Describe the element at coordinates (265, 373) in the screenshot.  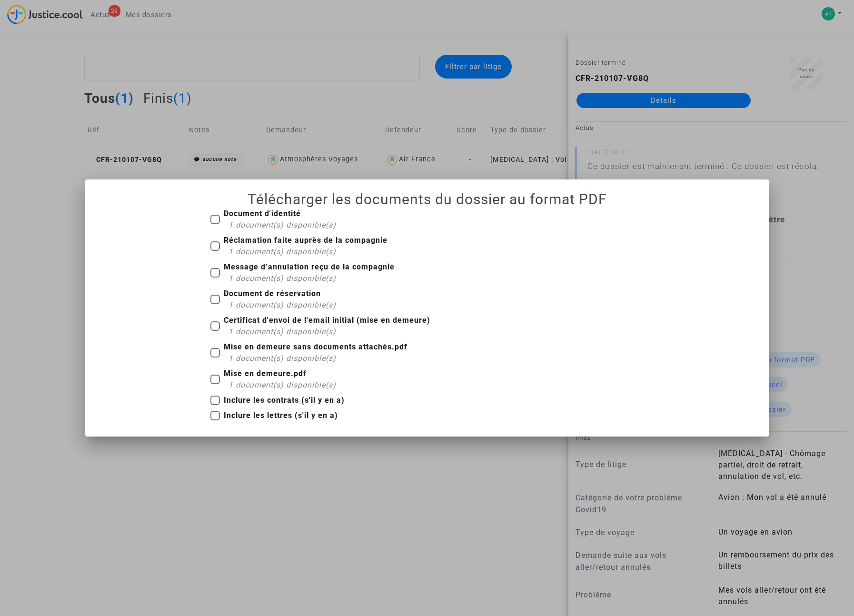
I see `b: Mise en demeure.pdf` at that location.